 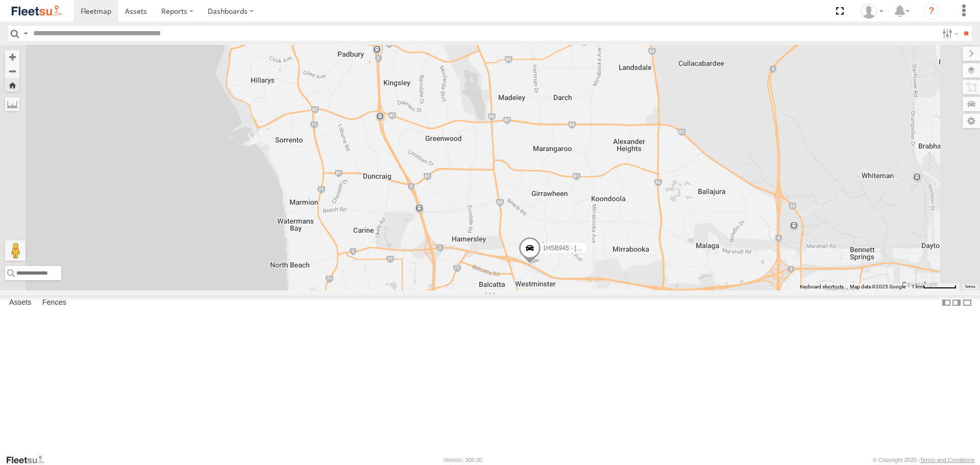 What do you see at coordinates (54, 303) in the screenshot?
I see `label: Fences` at bounding box center [54, 303].